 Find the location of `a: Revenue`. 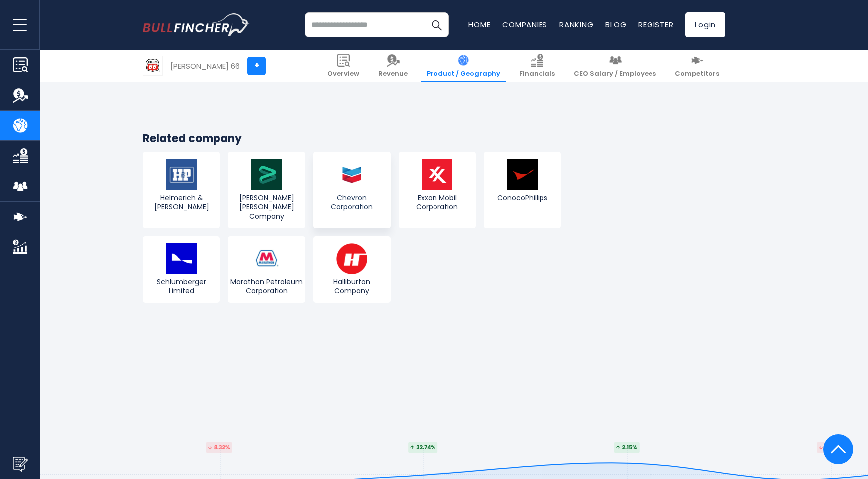

a: Revenue is located at coordinates (392, 66).